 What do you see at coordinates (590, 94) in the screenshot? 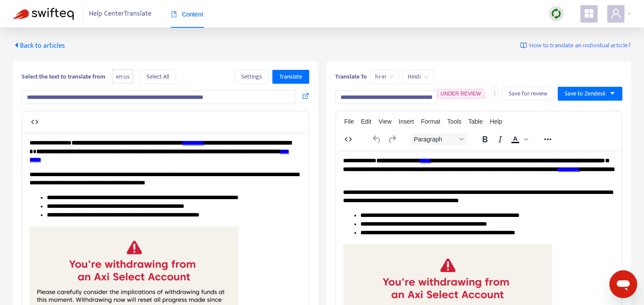
I see `button: Save to Zendeskcaret-down` at bounding box center [590, 94].